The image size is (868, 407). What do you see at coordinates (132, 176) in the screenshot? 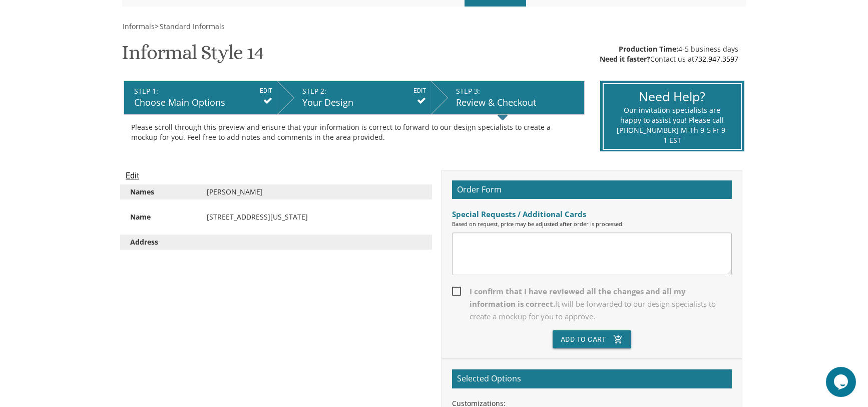
I see `input: Edit` at bounding box center [132, 176].